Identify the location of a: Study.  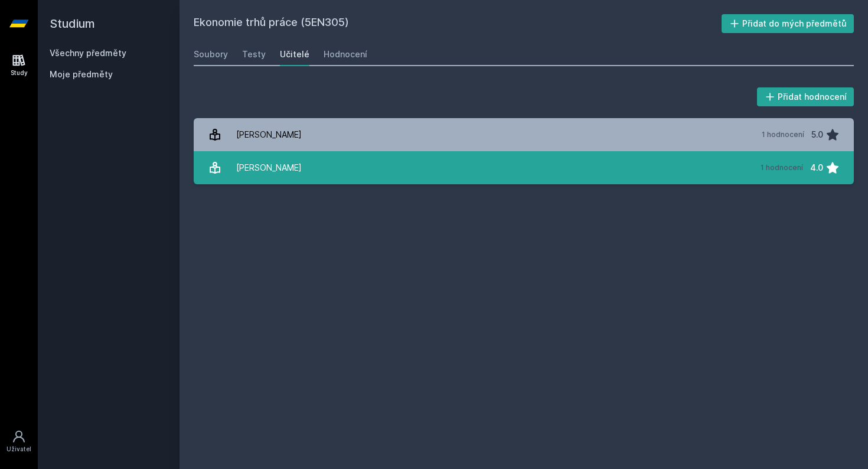
(19, 65).